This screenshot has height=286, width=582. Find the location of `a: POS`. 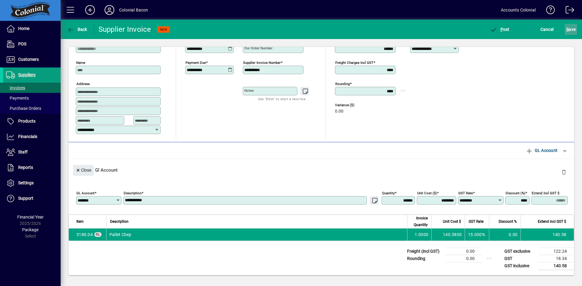

a: POS is located at coordinates (32, 44).